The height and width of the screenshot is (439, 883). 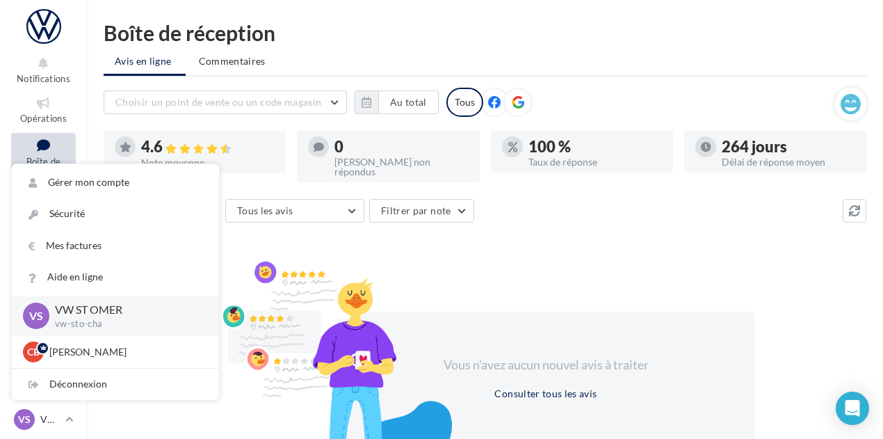 I want to click on span: Notifications, so click(x=43, y=79).